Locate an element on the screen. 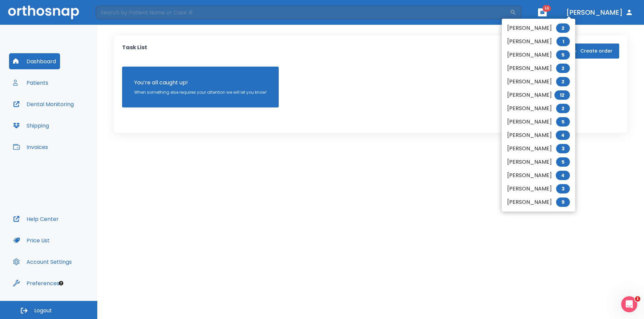 The image size is (644, 319). span: 12 is located at coordinates (562, 95).